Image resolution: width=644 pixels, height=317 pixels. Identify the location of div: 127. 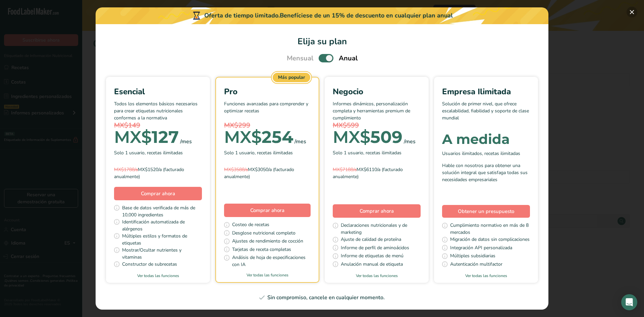
(146, 137).